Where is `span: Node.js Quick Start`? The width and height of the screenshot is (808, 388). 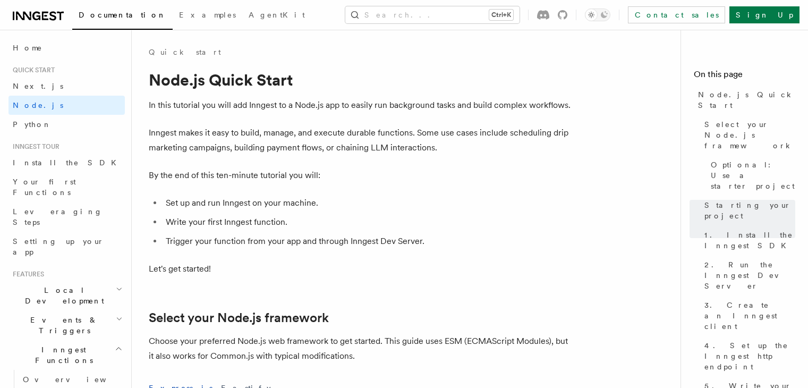 span: Node.js Quick Start is located at coordinates (747, 100).